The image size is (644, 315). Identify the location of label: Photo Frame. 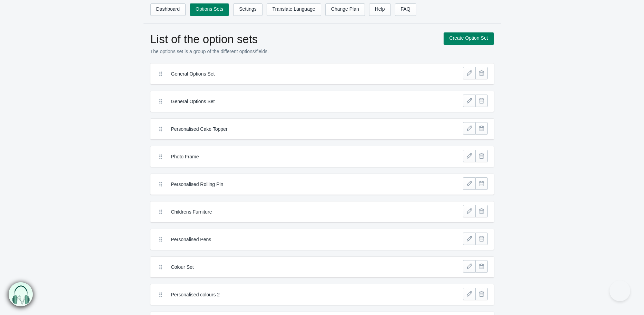
(297, 157).